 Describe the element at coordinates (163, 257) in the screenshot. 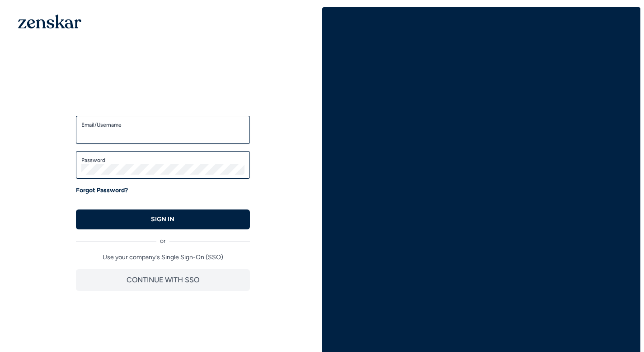

I see `p: Use your company's Single Sign-On (SSO)` at that location.